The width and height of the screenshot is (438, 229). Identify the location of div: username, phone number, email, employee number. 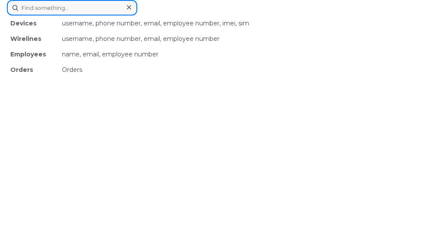
(245, 39).